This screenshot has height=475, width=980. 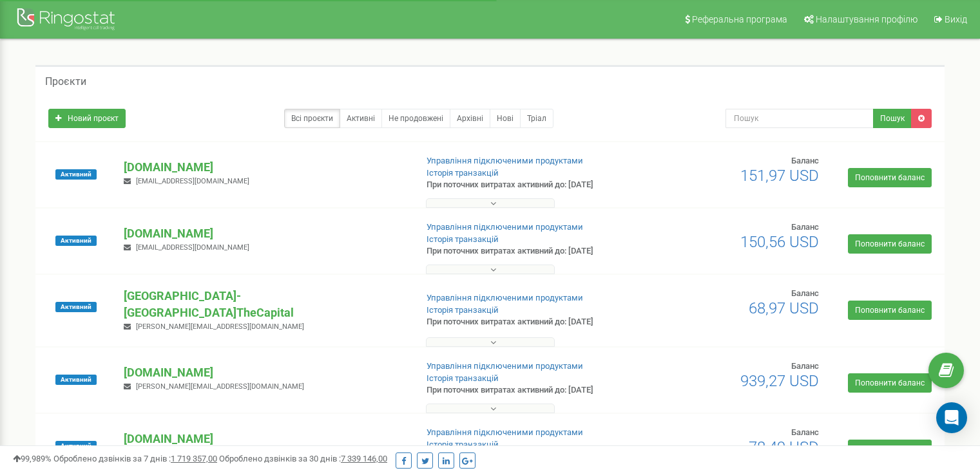 What do you see at coordinates (311, 119) in the screenshot?
I see `a: Всі проєкти` at bounding box center [311, 119].